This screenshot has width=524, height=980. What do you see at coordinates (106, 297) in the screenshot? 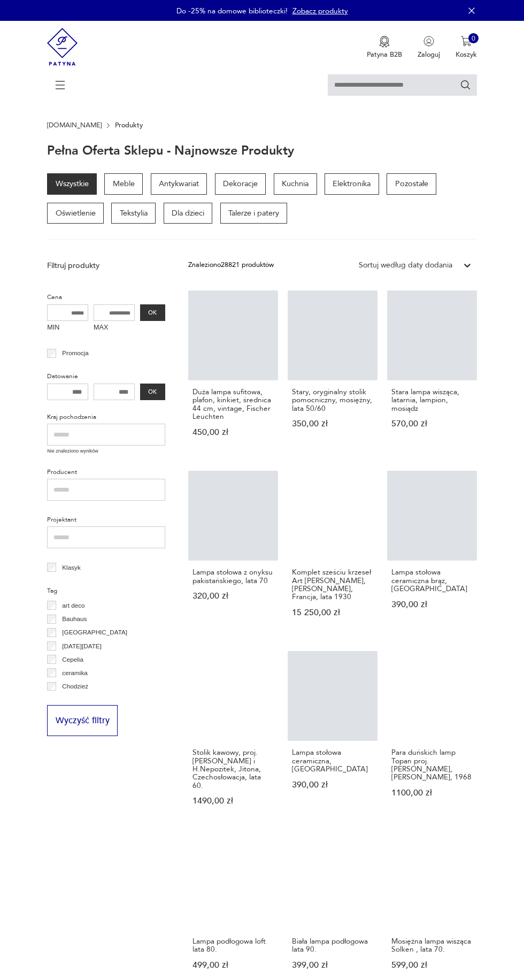
I see `p: Cena` at bounding box center [106, 297].